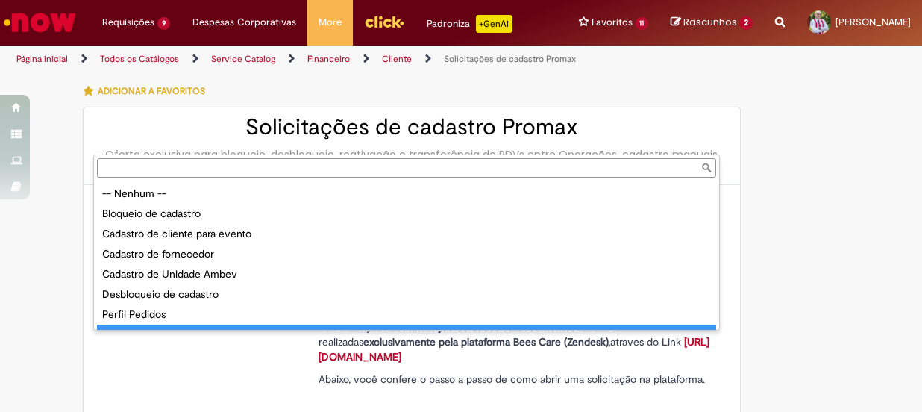 Image resolution: width=922 pixels, height=412 pixels. What do you see at coordinates (406, 193) in the screenshot?
I see `div: -- Nenhum --` at bounding box center [406, 193].